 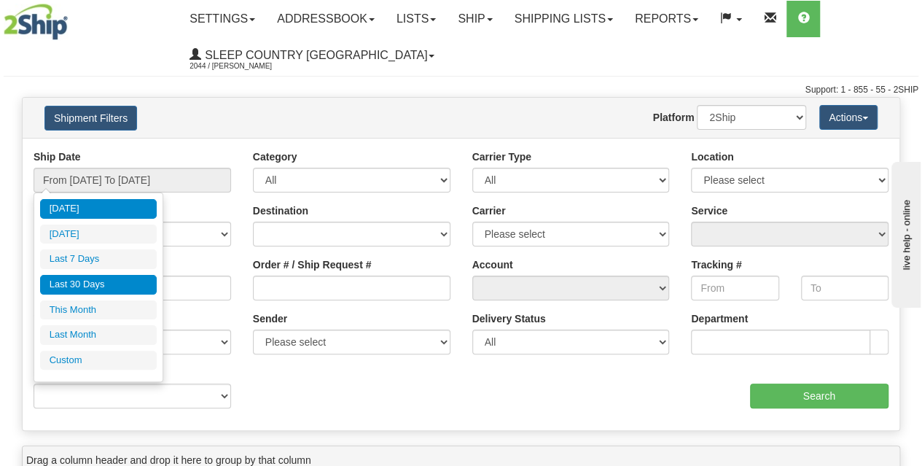 I want to click on label: Account, so click(x=493, y=265).